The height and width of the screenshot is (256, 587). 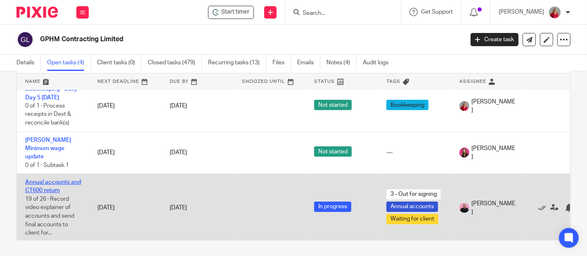 What do you see at coordinates (378, 63) in the screenshot?
I see `a: Audit logs` at bounding box center [378, 63].